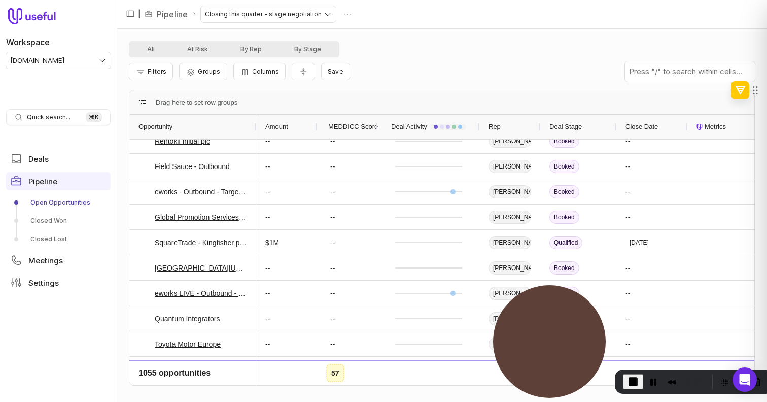 This screenshot has height=402, width=767. I want to click on a: SquareTrade - Kingfisher platform, so click(201, 242).